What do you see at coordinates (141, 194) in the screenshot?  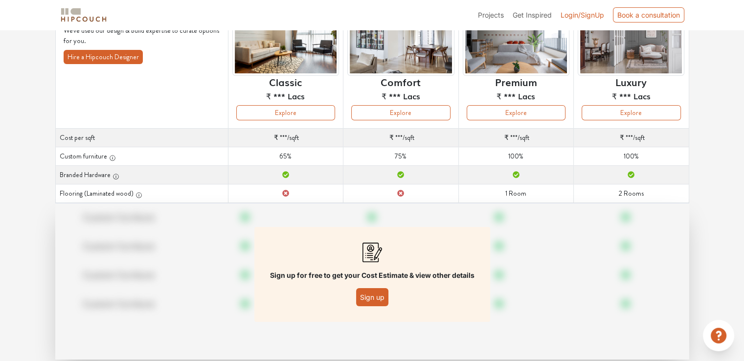 I see `th: Flooring (Laminated wood)` at bounding box center [141, 194].